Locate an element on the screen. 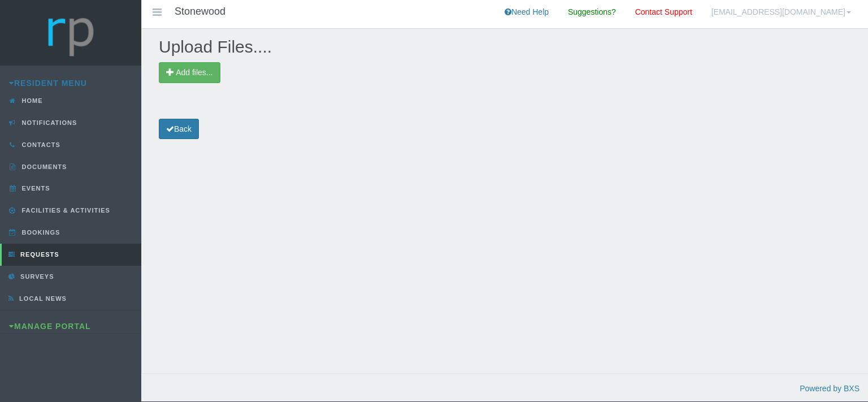  a: Back is located at coordinates (178, 129).